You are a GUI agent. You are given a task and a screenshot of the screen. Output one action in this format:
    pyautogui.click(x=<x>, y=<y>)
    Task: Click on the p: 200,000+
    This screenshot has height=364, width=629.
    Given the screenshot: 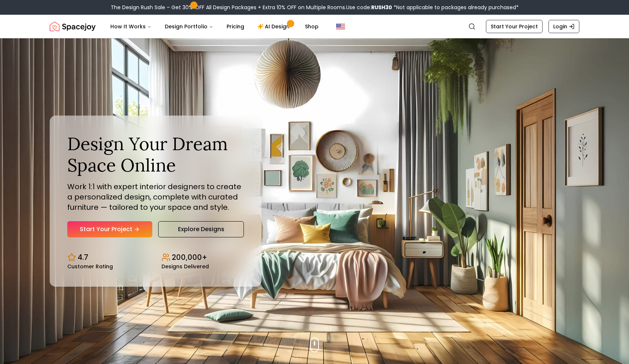 What is the action you would take?
    pyautogui.click(x=189, y=257)
    